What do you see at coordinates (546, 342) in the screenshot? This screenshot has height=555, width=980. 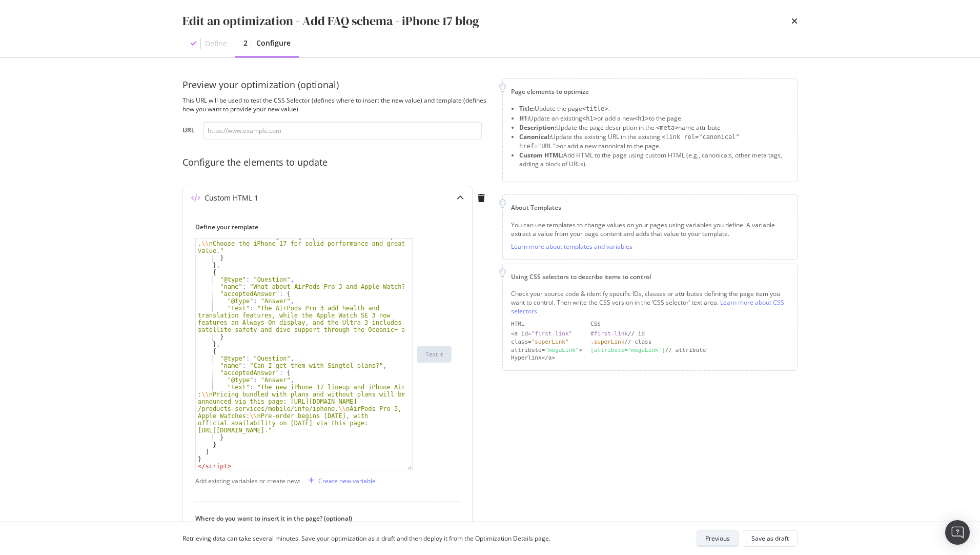 I see `div: class=` at bounding box center [546, 342].